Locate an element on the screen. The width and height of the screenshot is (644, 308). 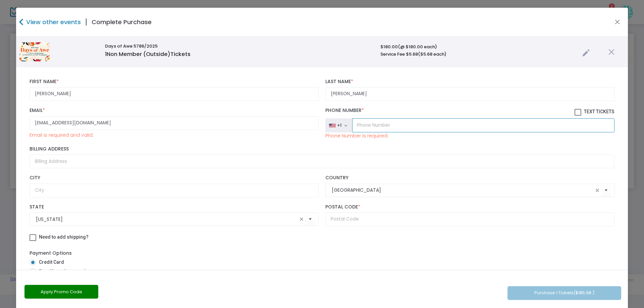
input: First Name is located at coordinates (174, 94).